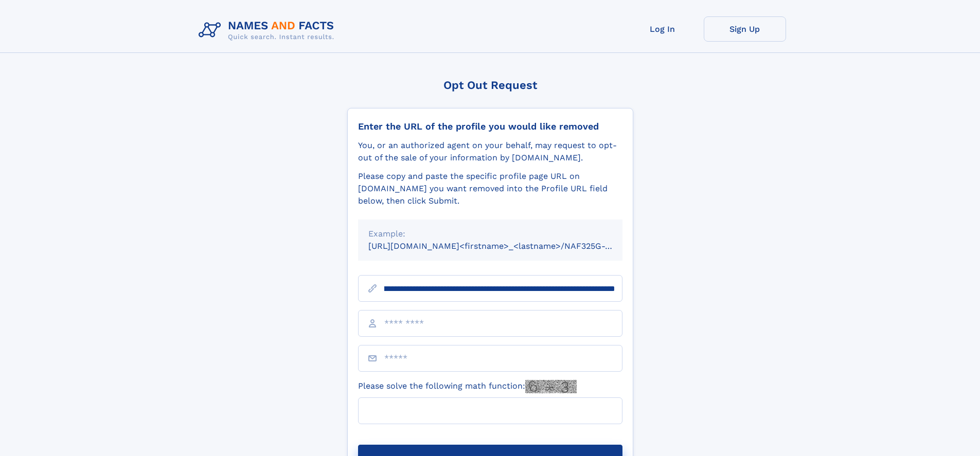  I want to click on a: Log In, so click(663, 29).